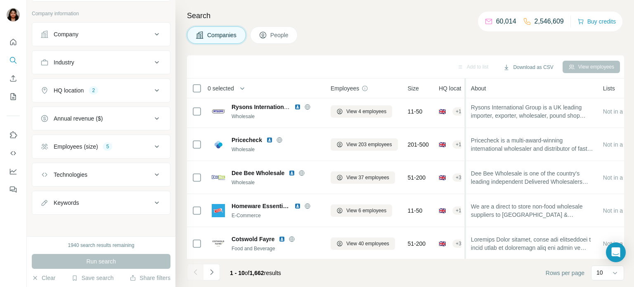  What do you see at coordinates (13, 171) in the screenshot?
I see `button: Dashboard` at bounding box center [13, 171].